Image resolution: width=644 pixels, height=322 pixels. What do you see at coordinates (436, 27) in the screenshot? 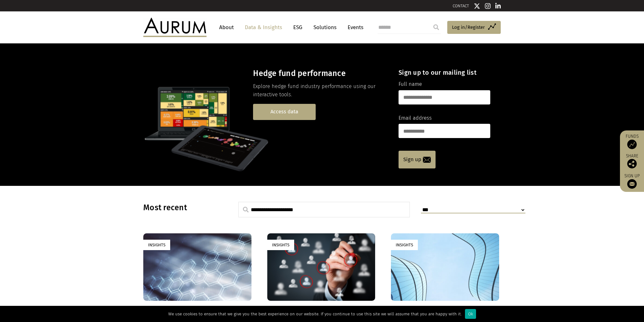
I see `input: Submit` at bounding box center [436, 27].